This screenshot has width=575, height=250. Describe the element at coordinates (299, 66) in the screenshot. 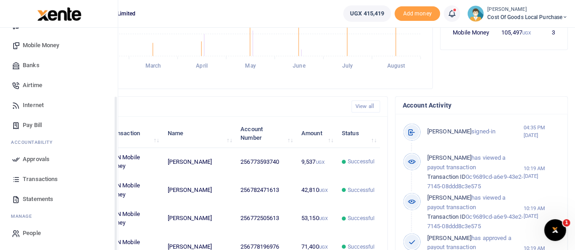

I see `tspan: June` at that location.